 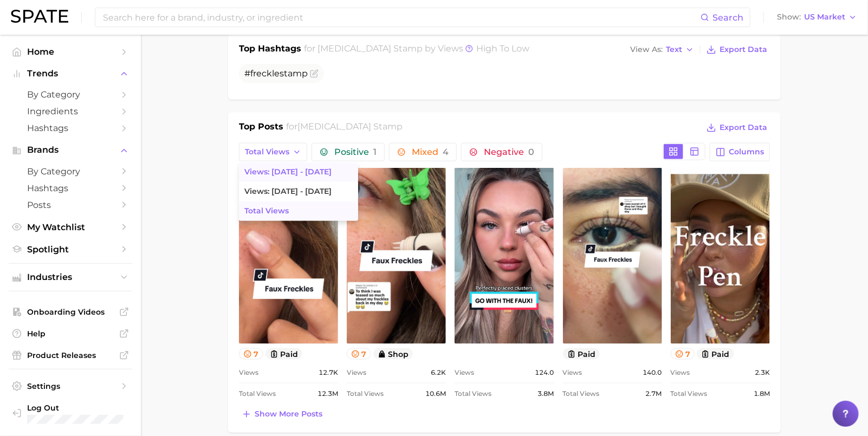 I want to click on span: 0, so click(x=531, y=152).